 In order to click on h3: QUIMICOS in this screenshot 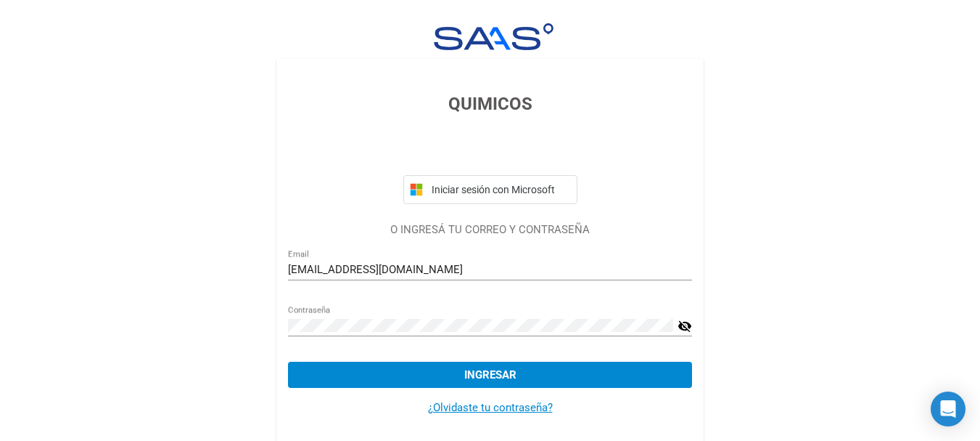, I will do `click(490, 104)`.